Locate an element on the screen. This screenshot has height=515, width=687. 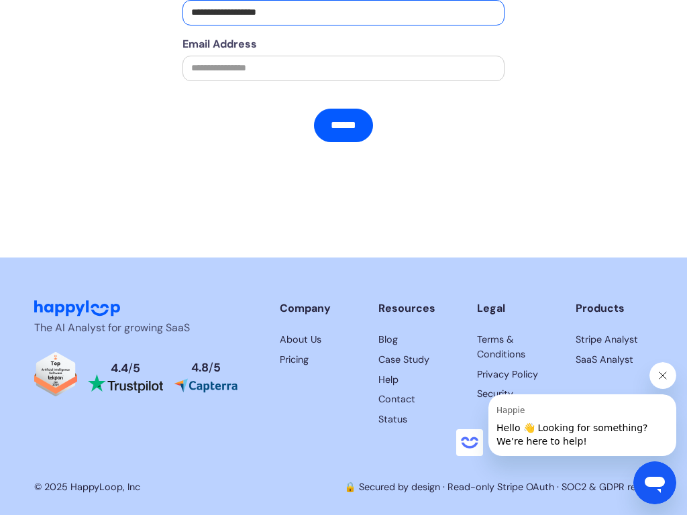
a: Read reviews about HappyLoop on Tekpon is located at coordinates (56, 378).